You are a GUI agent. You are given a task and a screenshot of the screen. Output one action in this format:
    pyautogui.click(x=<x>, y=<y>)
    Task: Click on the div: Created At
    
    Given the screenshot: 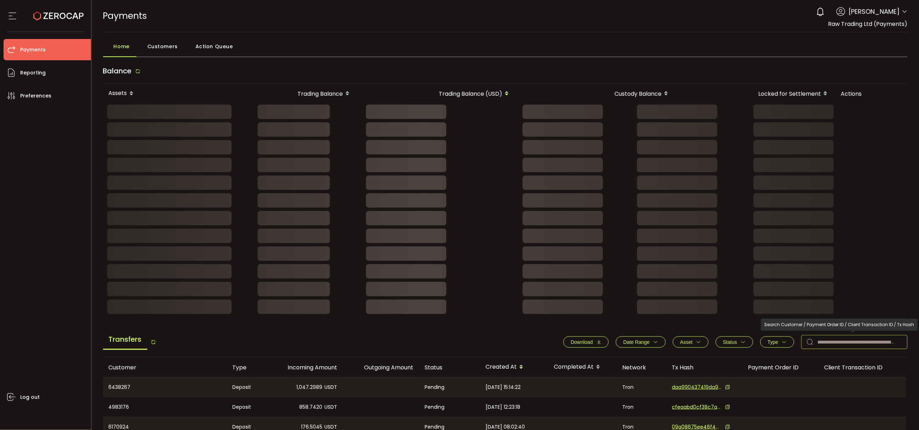 What is the action you would take?
    pyautogui.click(x=514, y=367)
    